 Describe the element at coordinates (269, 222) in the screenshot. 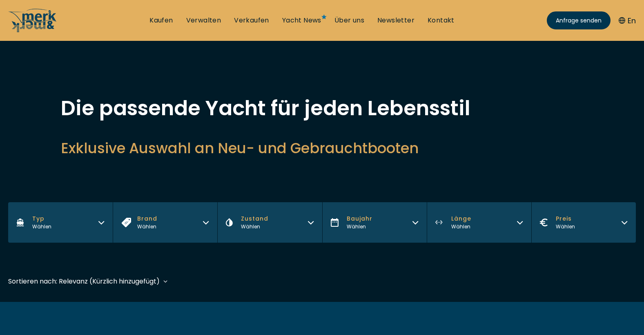

I see `button: ZustandWählen` at that location.